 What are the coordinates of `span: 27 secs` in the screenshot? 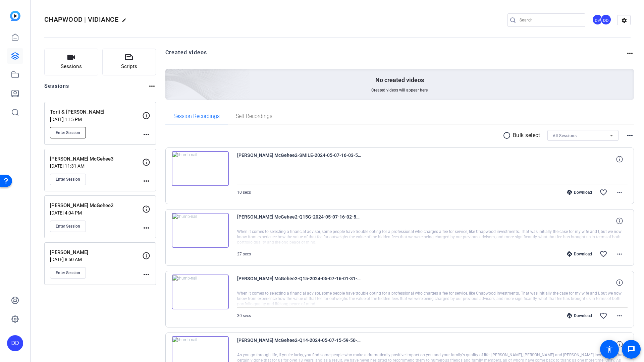 It's located at (244, 254).